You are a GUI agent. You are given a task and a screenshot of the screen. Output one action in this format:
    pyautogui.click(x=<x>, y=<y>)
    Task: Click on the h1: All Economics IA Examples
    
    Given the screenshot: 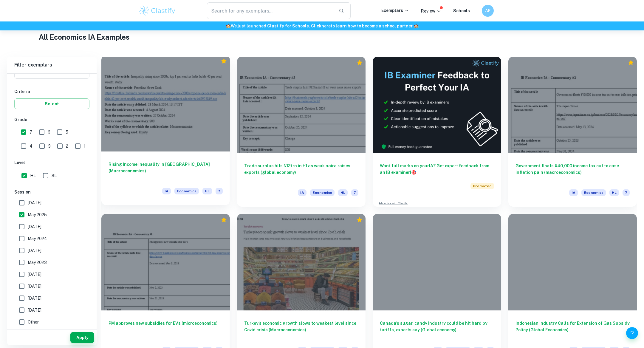 What is the action you would take?
    pyautogui.click(x=322, y=37)
    